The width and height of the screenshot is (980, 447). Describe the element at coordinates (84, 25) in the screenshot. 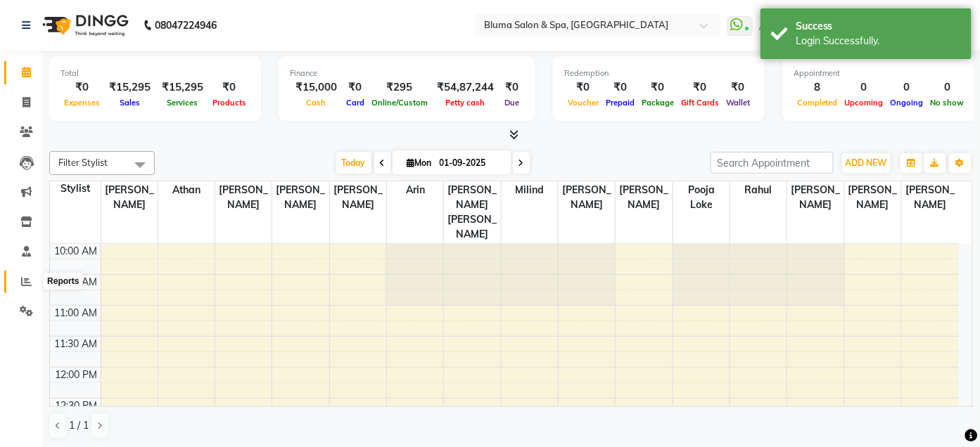

I see `img: logo` at that location.